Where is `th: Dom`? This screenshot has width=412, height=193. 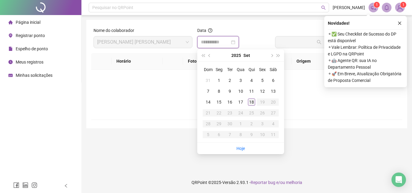 th: Dom is located at coordinates (208, 70).